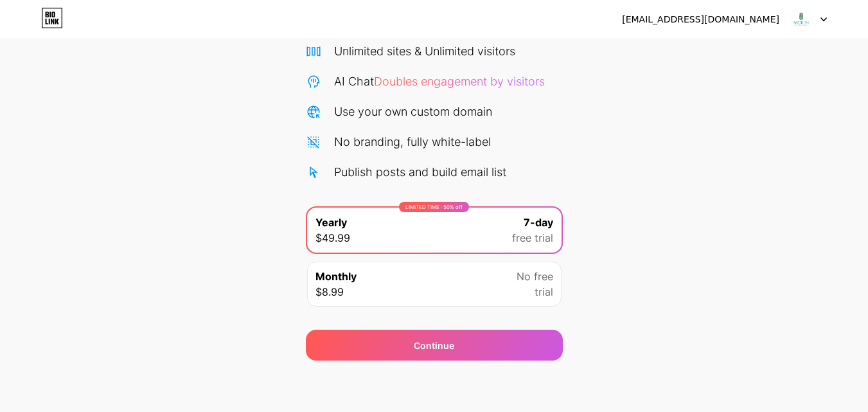  I want to click on div: LIMITED TIME : 50% off, so click(434, 207).